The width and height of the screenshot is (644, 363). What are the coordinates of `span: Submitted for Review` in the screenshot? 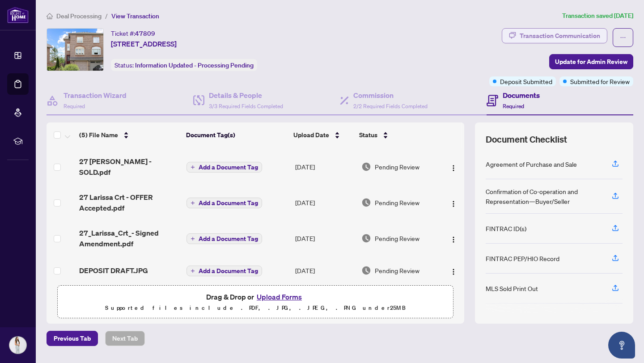 It's located at (600, 81).